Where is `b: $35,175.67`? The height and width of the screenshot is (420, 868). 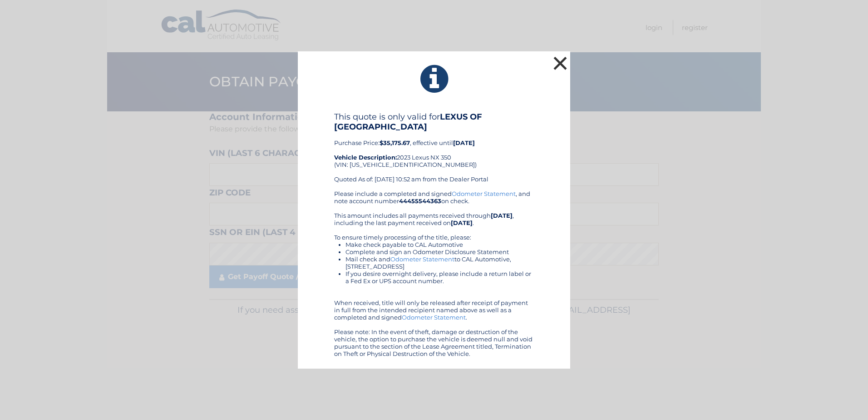 b: $35,175.67 is located at coordinates (395, 143).